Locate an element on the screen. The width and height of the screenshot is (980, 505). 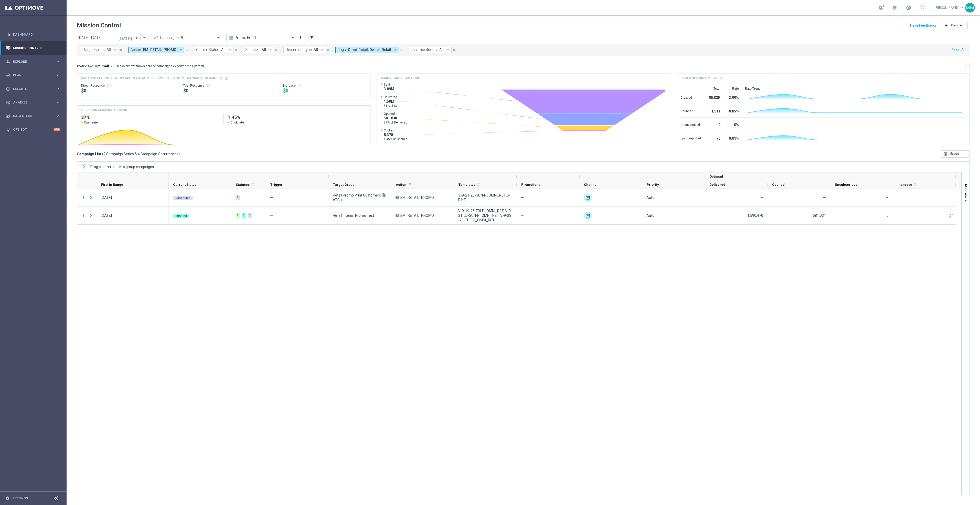
div: 0.01% is located at coordinates (732, 138).